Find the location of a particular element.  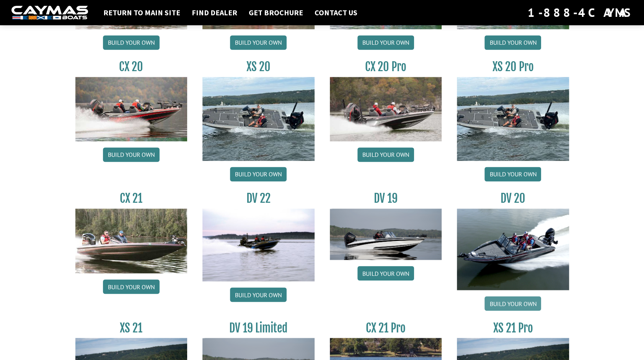

h3: DV 22 is located at coordinates (259, 198).